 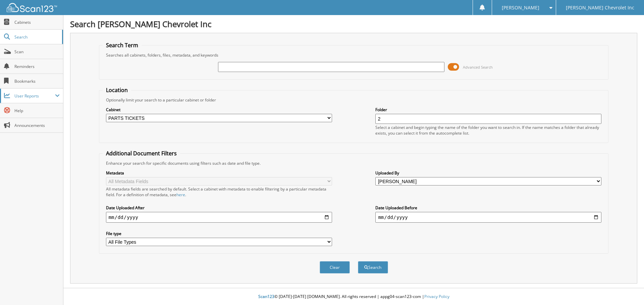 What do you see at coordinates (353, 163) in the screenshot?
I see `div: Enhance your search for specific documents using filters such as date and file type.` at bounding box center [353, 163].